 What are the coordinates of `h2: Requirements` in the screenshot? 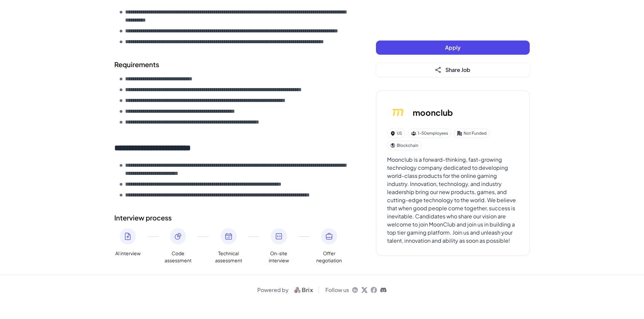 It's located at (231, 64).